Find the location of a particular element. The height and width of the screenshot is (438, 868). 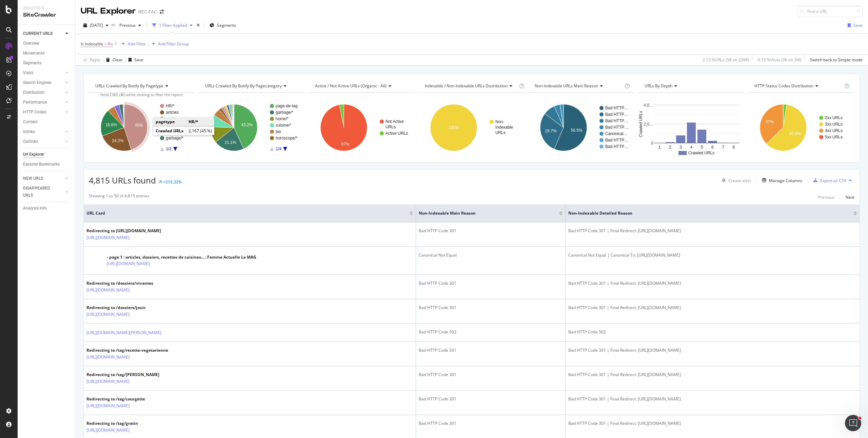

div: Search Engines is located at coordinates (37, 83).